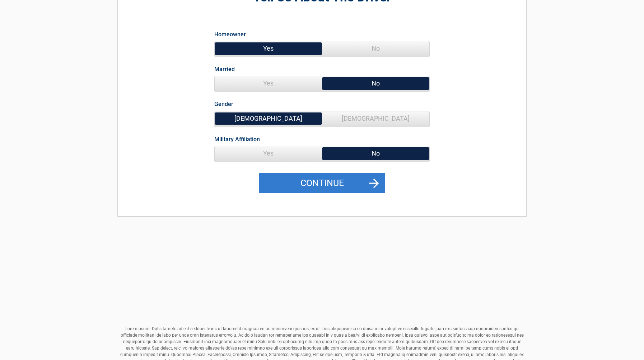 This screenshot has width=644, height=360. Describe the element at coordinates (224, 104) in the screenshot. I see `label: Gender` at that location.